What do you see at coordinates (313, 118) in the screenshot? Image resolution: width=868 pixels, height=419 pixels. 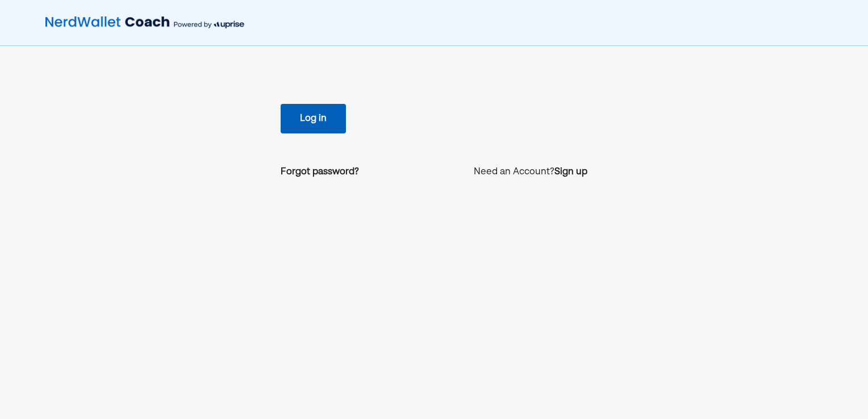 I see `button: Log in` at bounding box center [313, 118].